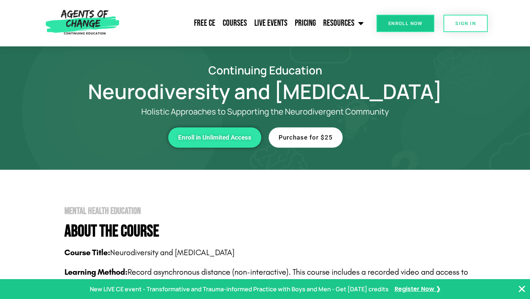 This screenshot has height=299, width=530. Describe the element at coordinates (466, 23) in the screenshot. I see `span: SIGN IN` at that location.